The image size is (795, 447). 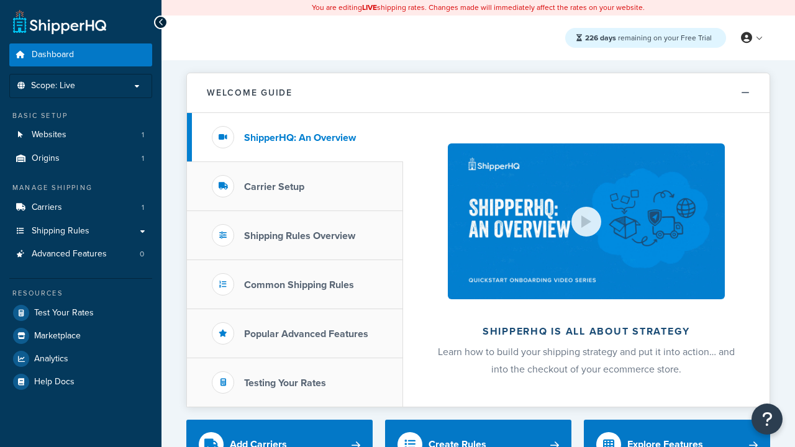 I want to click on a: Dashboard, so click(x=81, y=55).